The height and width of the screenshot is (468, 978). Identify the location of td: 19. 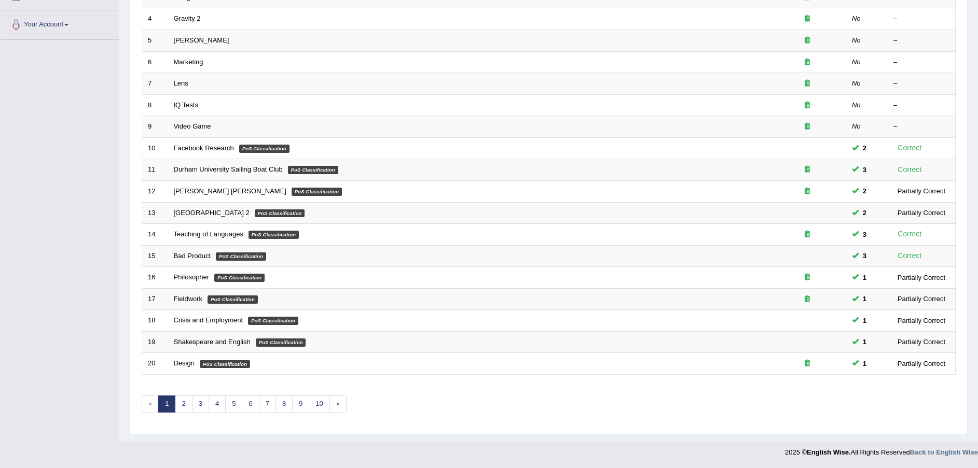
(155, 342).